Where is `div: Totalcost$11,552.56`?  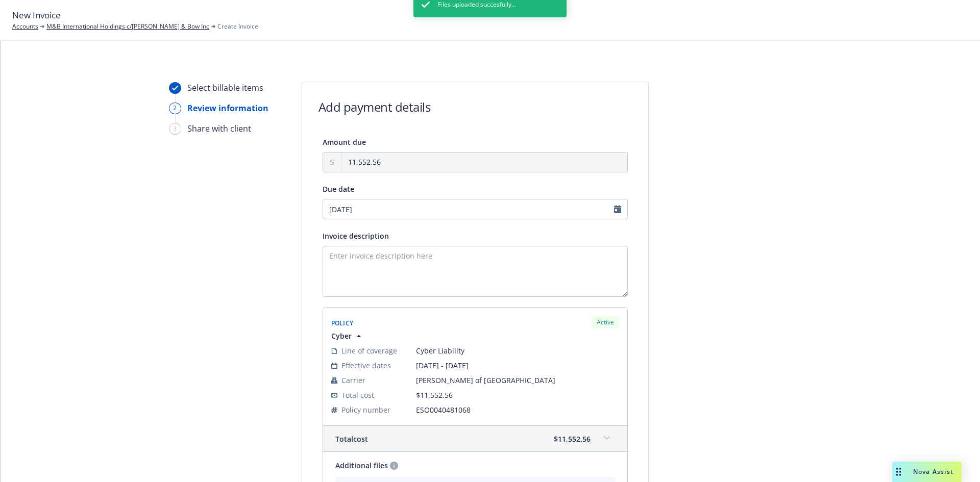
div: Totalcost$11,552.56 is located at coordinates (475, 438).